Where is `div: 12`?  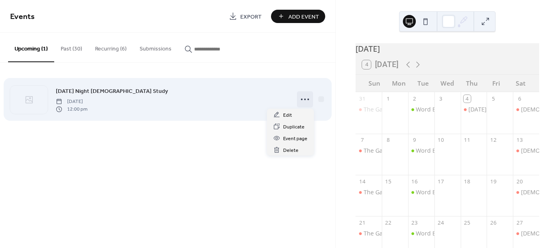 div: 12 is located at coordinates (494, 140).